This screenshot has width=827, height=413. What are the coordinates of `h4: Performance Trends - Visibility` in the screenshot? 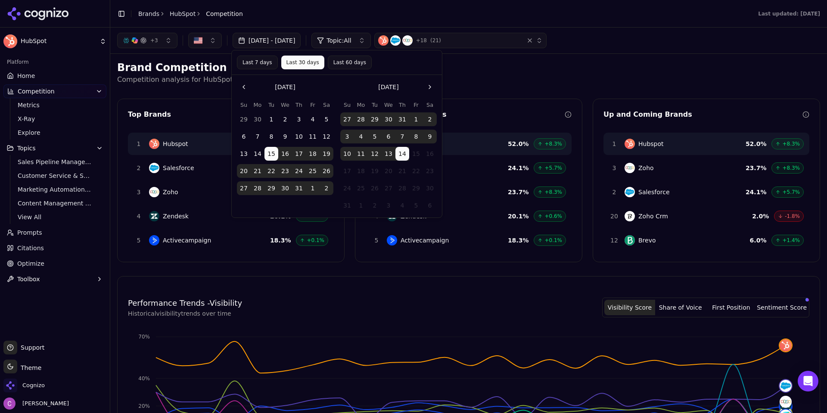 It's located at (185, 303).